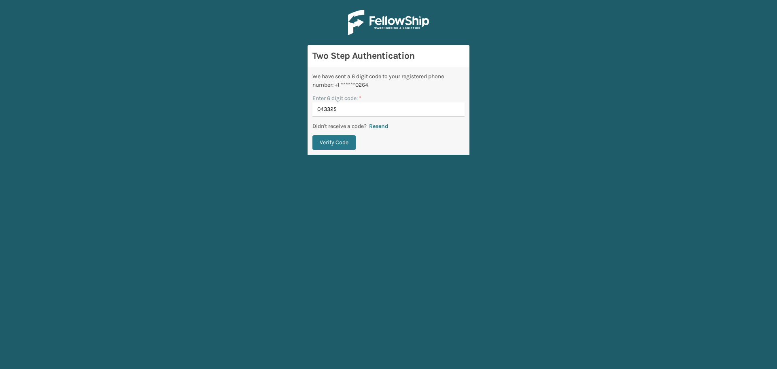  Describe the element at coordinates (389, 56) in the screenshot. I see `h3: Two Step Authentication` at that location.